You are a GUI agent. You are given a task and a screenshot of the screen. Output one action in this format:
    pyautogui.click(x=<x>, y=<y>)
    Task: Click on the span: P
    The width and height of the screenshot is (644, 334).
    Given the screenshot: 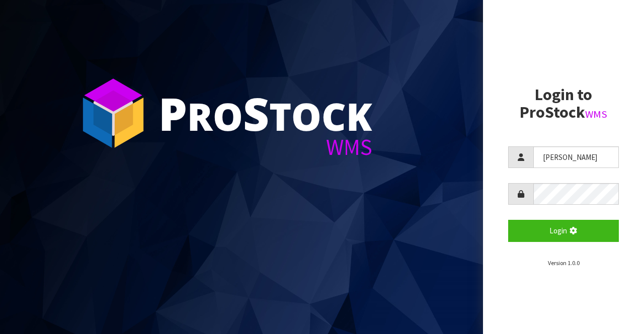 What is the action you would take?
    pyautogui.click(x=173, y=113)
    